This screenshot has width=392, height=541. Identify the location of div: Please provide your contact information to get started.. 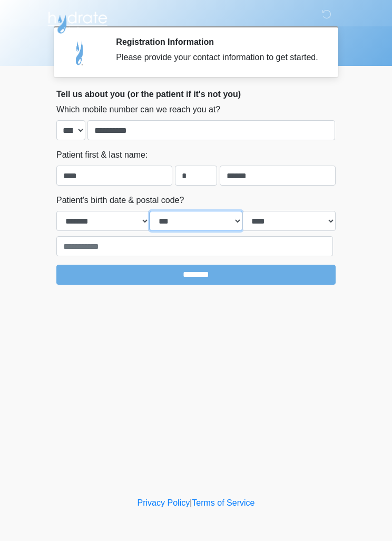
(217, 57).